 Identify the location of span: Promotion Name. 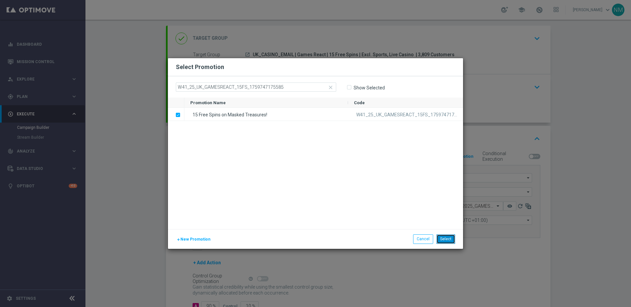
(208, 103).